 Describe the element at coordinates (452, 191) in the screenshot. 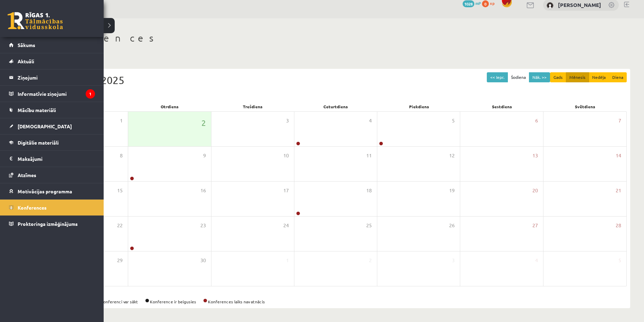

I see `span: 19` at that location.